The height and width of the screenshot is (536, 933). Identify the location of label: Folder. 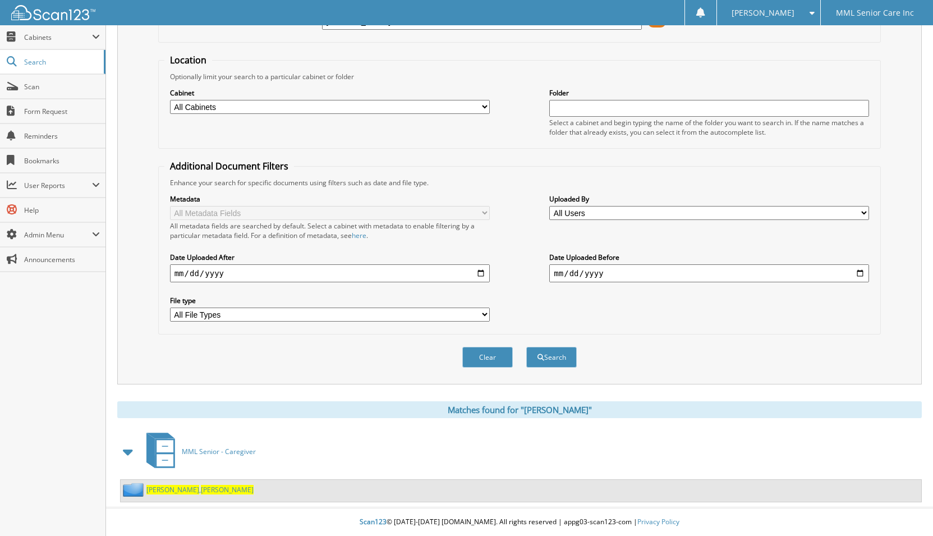
(709, 93).